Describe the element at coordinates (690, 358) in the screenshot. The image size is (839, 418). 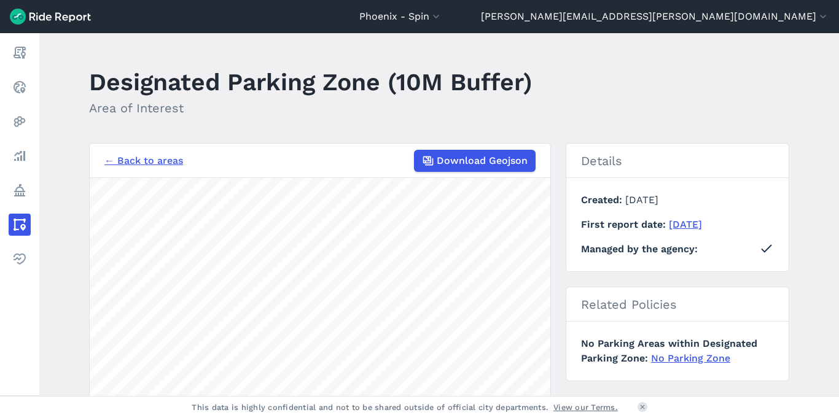
I see `a: No Parking Zone` at that location.